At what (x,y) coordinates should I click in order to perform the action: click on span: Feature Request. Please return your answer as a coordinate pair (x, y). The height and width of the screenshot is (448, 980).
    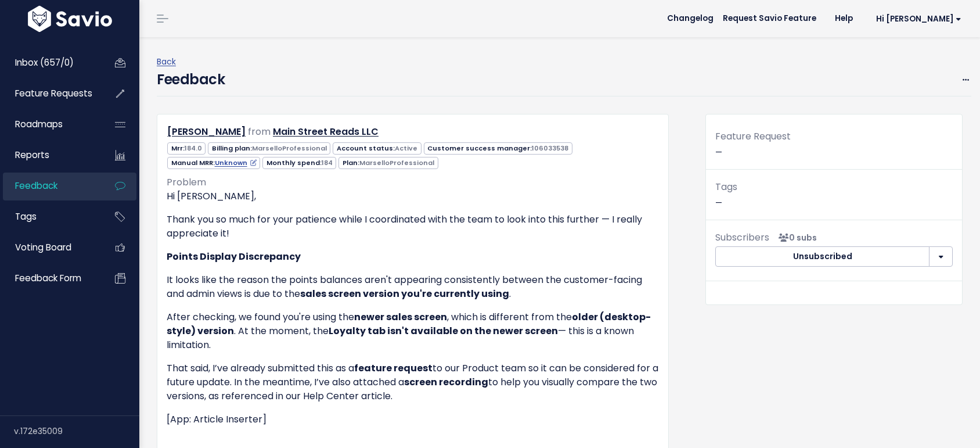
    Looking at the image, I should click on (753, 136).